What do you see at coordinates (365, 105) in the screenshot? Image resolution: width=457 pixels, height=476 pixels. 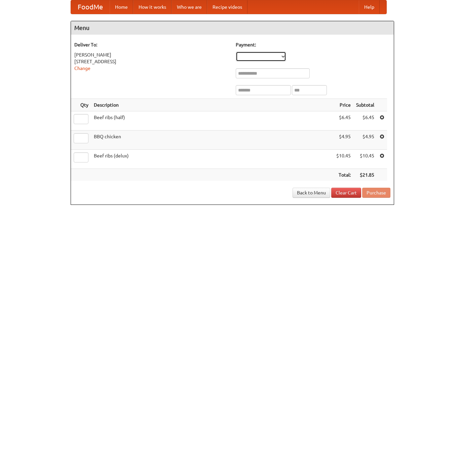 I see `th: Subtotal` at bounding box center [365, 105].